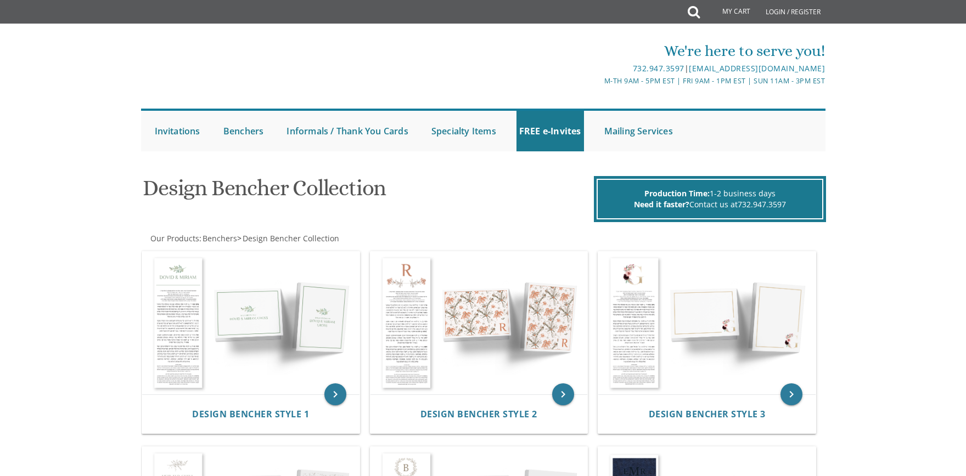 Image resolution: width=966 pixels, height=476 pixels. I want to click on a: Invitations, so click(177, 131).